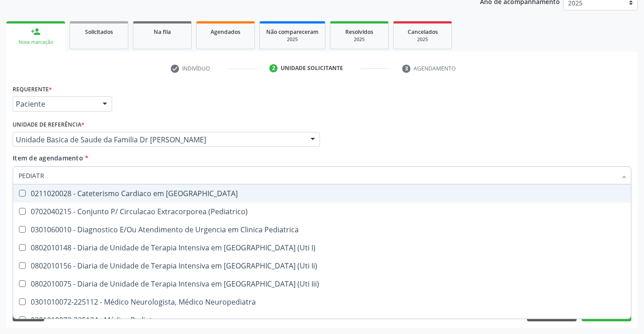 This screenshot has height=334, width=644. Describe the element at coordinates (36, 31) in the screenshot. I see `div: person_add` at that location.